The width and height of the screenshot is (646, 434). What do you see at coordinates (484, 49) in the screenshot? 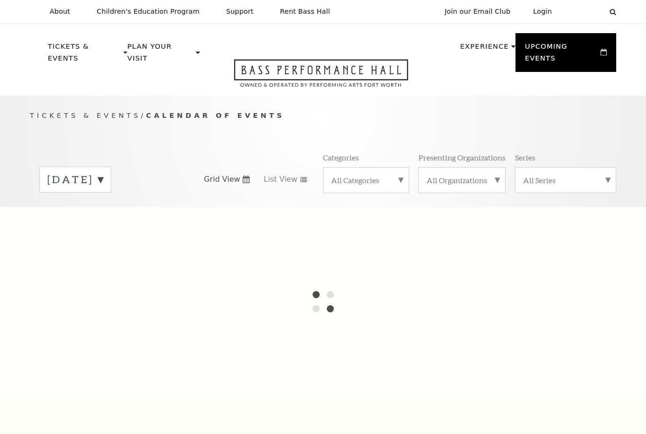
I see `p: Experience` at bounding box center [484, 49].